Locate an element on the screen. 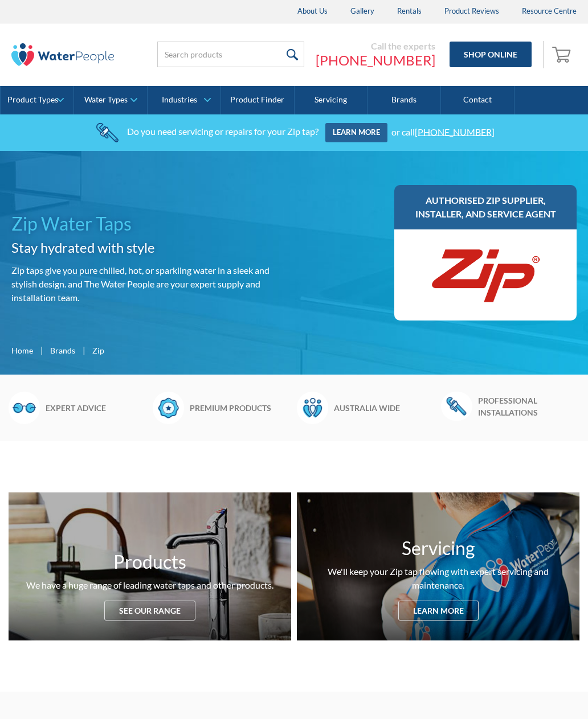 The height and width of the screenshot is (719, 588). a: Servicing is located at coordinates (331, 100).